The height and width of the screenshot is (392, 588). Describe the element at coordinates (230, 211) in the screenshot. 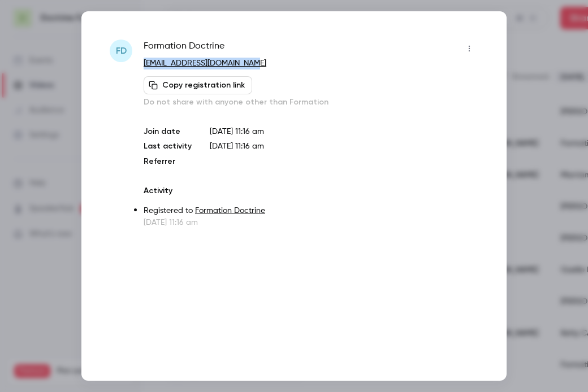

I see `a: Formation Doctrine` at that location.